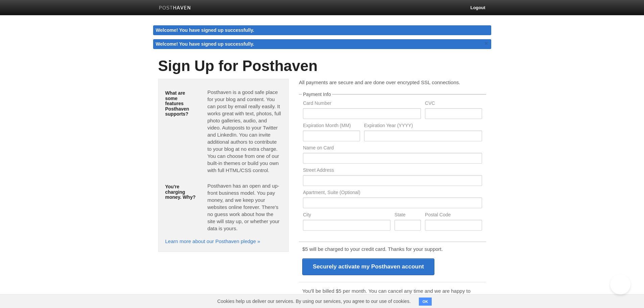 The width and height of the screenshot is (644, 308). I want to click on span: Welcome! You have signed up successfully., so click(205, 44).